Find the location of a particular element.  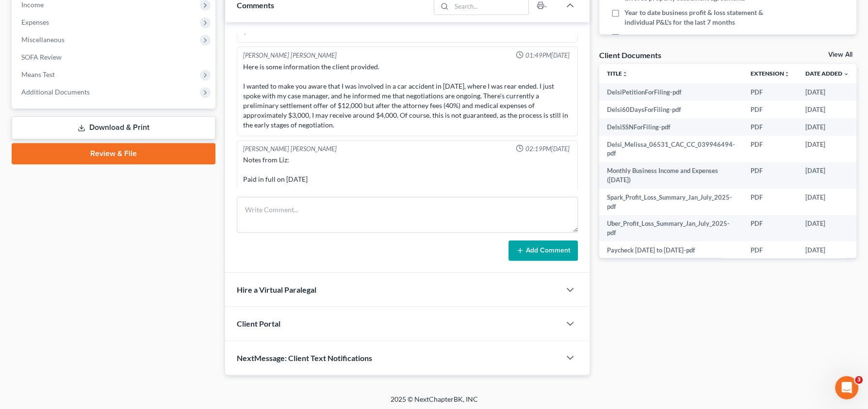

a: View All is located at coordinates (841, 55).